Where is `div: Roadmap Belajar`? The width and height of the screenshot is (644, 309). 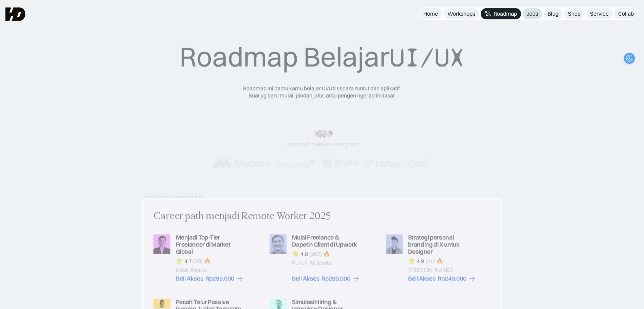
div: Roadmap Belajar is located at coordinates (322, 57).